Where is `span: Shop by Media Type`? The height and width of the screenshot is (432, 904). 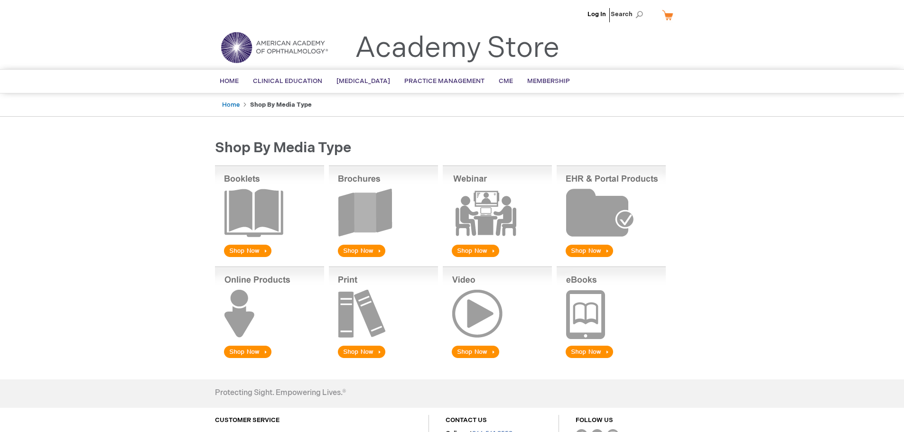
span: Shop by Media Type is located at coordinates (283, 148).